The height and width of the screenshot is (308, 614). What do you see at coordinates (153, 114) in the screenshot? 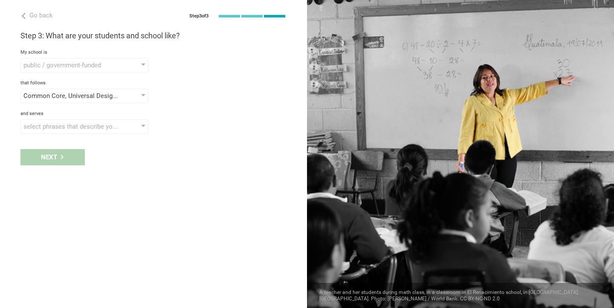
I see `div: and serves` at bounding box center [153, 114].